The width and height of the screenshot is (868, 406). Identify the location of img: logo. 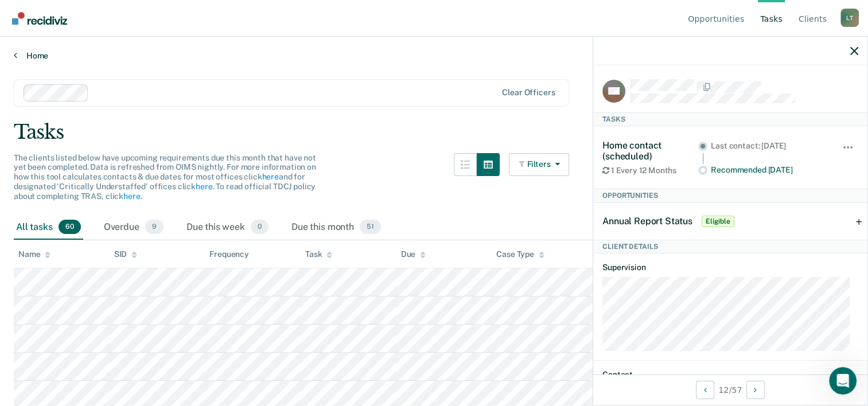
(54, 31).